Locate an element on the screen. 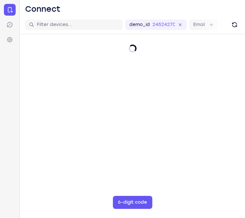 This screenshot has height=218, width=245. label: Email is located at coordinates (199, 25).